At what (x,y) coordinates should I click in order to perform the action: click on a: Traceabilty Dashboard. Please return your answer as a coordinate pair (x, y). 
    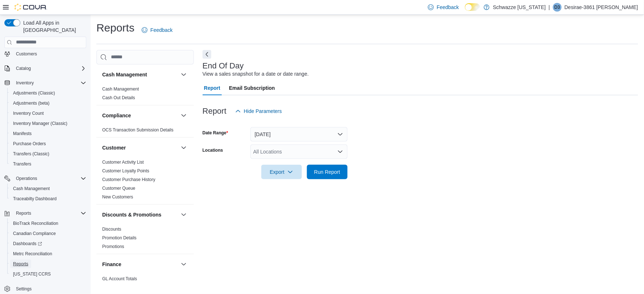
    Looking at the image, I should click on (35, 199).